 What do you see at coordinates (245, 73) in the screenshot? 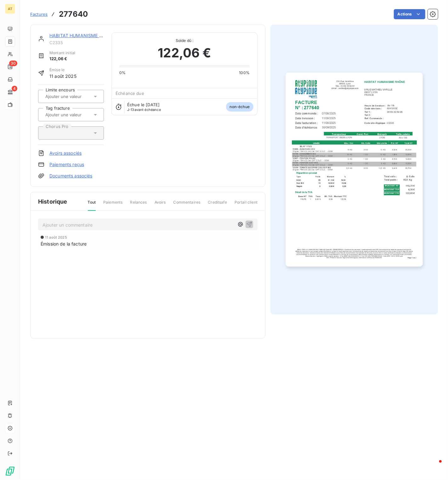
I see `span: 100%` at bounding box center [245, 73].